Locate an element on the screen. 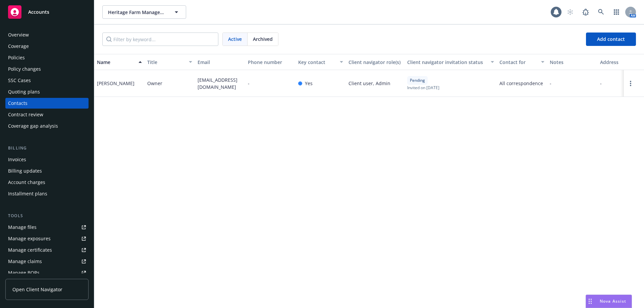 This screenshot has width=644, height=308. a: Manage exposures is located at coordinates (47, 239).